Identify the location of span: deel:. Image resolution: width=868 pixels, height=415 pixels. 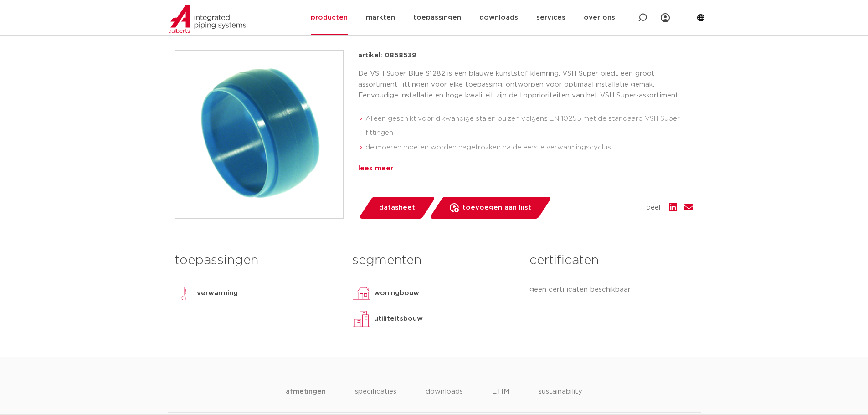
(654, 208).